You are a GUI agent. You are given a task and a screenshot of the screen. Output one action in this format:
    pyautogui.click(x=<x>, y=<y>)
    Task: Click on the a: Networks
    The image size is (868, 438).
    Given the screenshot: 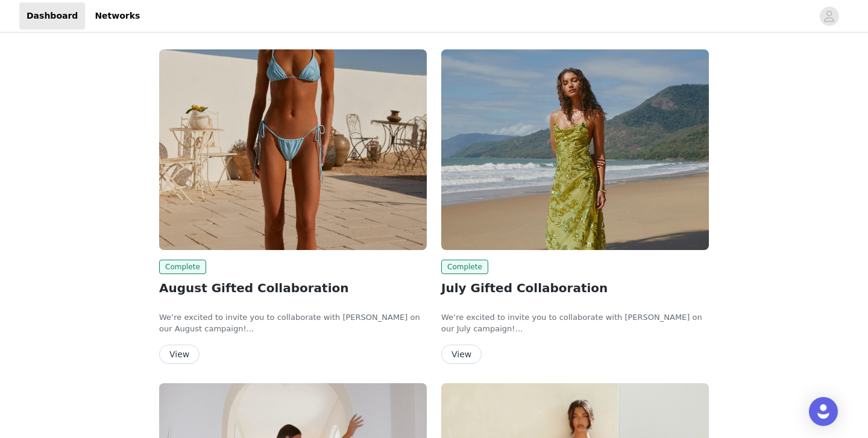 What is the action you would take?
    pyautogui.click(x=117, y=16)
    